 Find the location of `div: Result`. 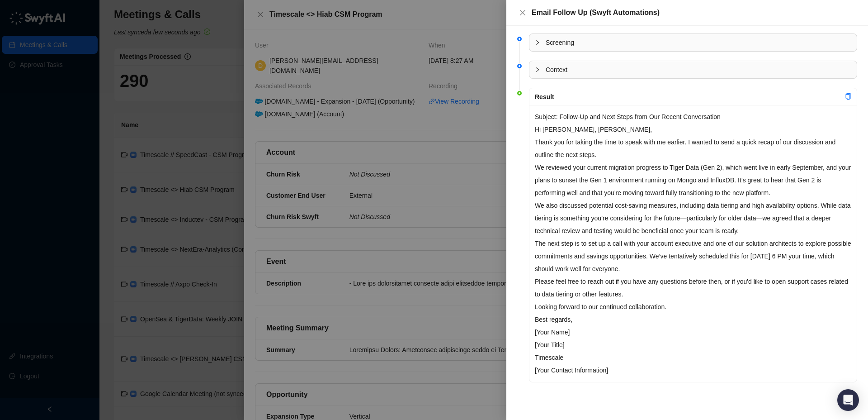

div: Result is located at coordinates (690, 97).